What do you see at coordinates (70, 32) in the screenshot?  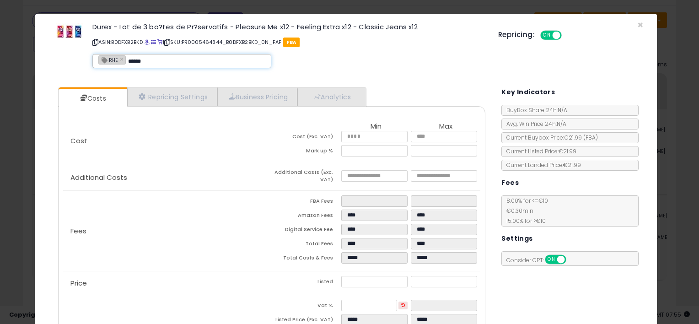 I see `img: 41XyTdV6GNL._SL60_.jpg` at bounding box center [70, 32].